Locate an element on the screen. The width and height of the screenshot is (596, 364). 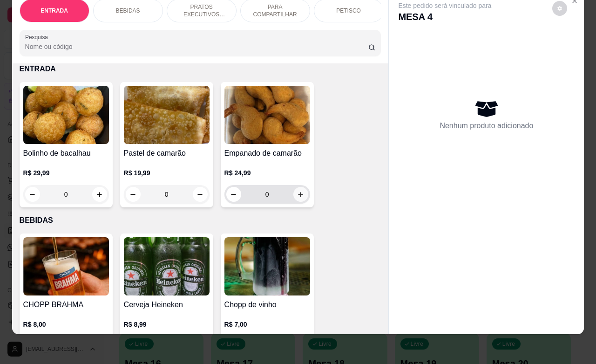
h4: Chopp de vinho is located at coordinates (267, 304).